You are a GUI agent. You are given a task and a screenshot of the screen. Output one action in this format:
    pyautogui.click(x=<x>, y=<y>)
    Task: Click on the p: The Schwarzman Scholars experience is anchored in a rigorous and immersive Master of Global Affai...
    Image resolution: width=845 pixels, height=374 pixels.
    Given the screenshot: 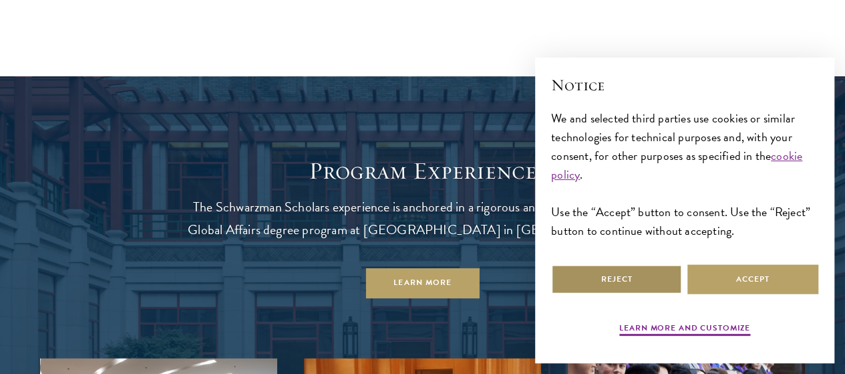 What is the action you would take?
    pyautogui.click(x=423, y=218)
    